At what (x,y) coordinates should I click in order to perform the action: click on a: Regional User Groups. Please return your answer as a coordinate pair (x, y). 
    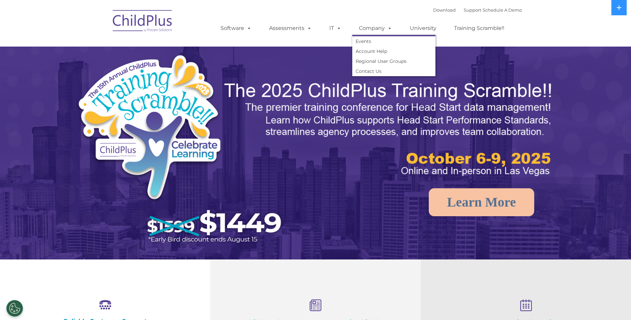
    Looking at the image, I should click on (394, 61).